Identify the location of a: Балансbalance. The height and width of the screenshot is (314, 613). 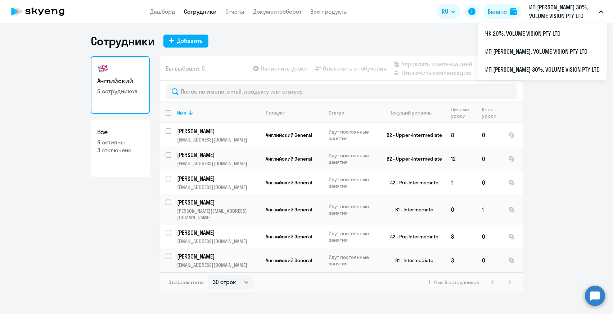
(502, 12).